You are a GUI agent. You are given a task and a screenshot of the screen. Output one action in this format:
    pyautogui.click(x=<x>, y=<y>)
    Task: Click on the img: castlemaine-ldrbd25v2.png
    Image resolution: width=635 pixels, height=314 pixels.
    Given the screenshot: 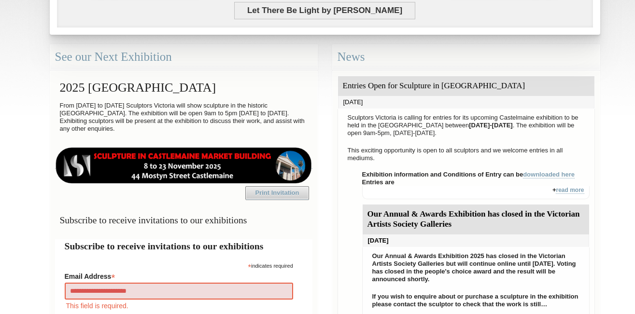 What is the action you would take?
    pyautogui.click(x=184, y=166)
    